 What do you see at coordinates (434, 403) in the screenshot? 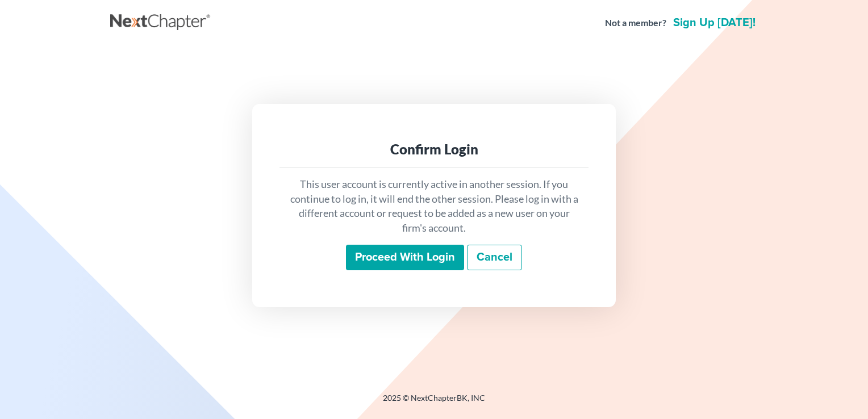
I see `div: 2025 © NextChapterBK, INC` at bounding box center [434, 403].